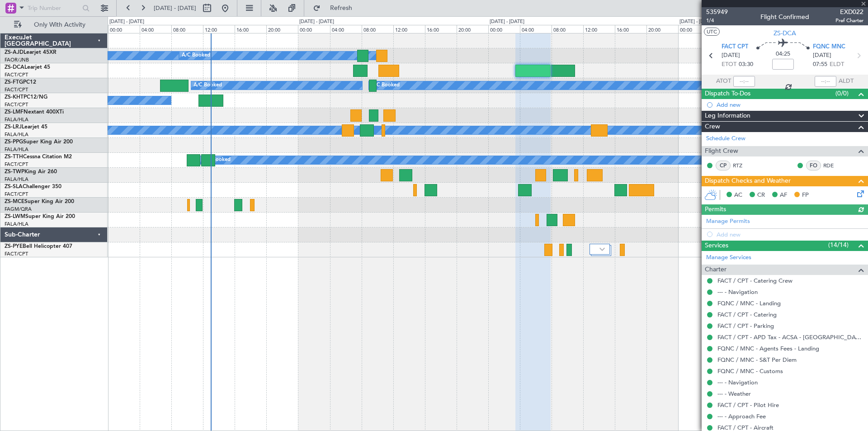  I want to click on span: ZS-LRJ, so click(13, 127).